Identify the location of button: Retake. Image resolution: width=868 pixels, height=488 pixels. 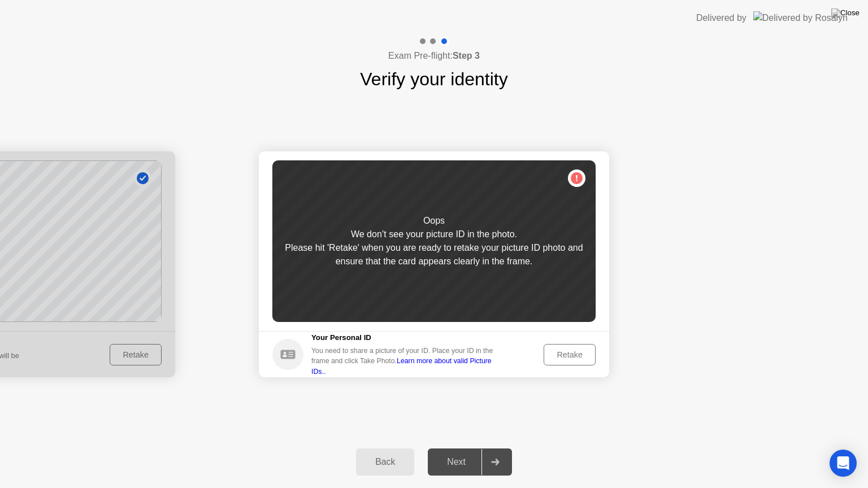
(570, 355).